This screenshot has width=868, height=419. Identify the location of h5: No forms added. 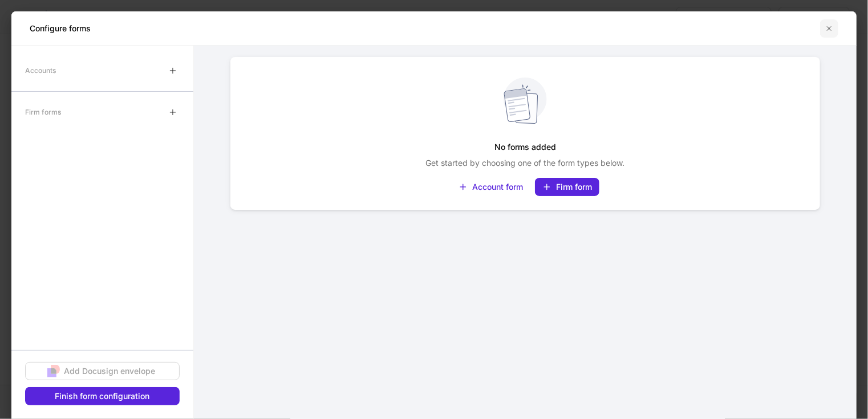
(525, 147).